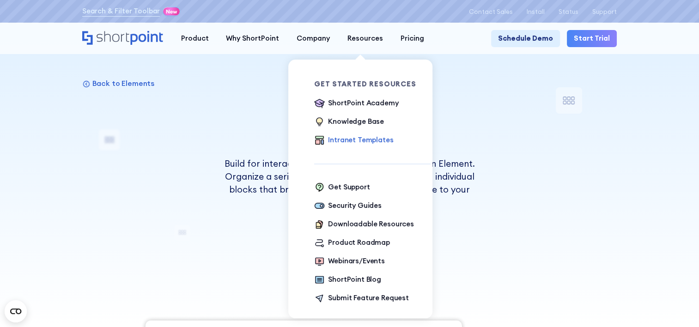 The width and height of the screenshot is (699, 327). Describe the element at coordinates (349, 233) in the screenshot. I see `div: Works With:` at that location.